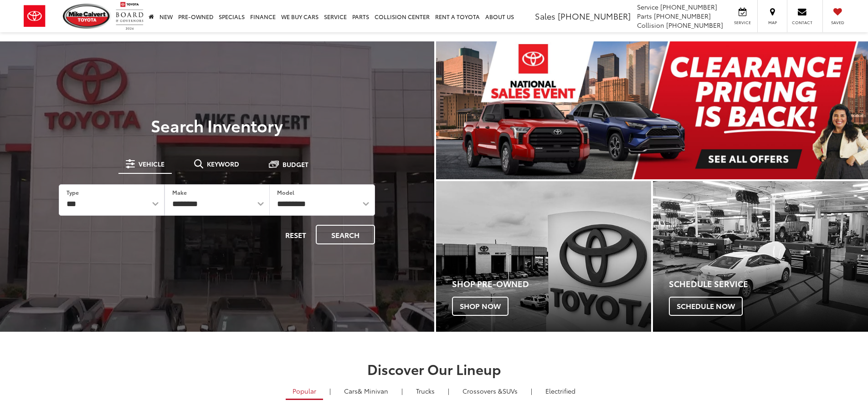 This screenshot has width=868, height=410. Describe the element at coordinates (651, 25) in the screenshot. I see `span: Collision` at that location.